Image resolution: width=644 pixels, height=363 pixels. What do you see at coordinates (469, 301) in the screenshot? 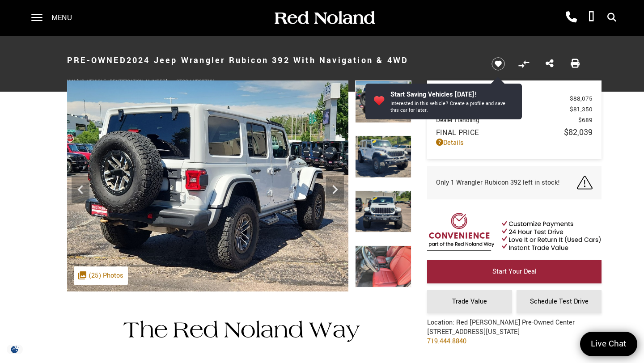
I see `span: Trade Value` at bounding box center [469, 301].